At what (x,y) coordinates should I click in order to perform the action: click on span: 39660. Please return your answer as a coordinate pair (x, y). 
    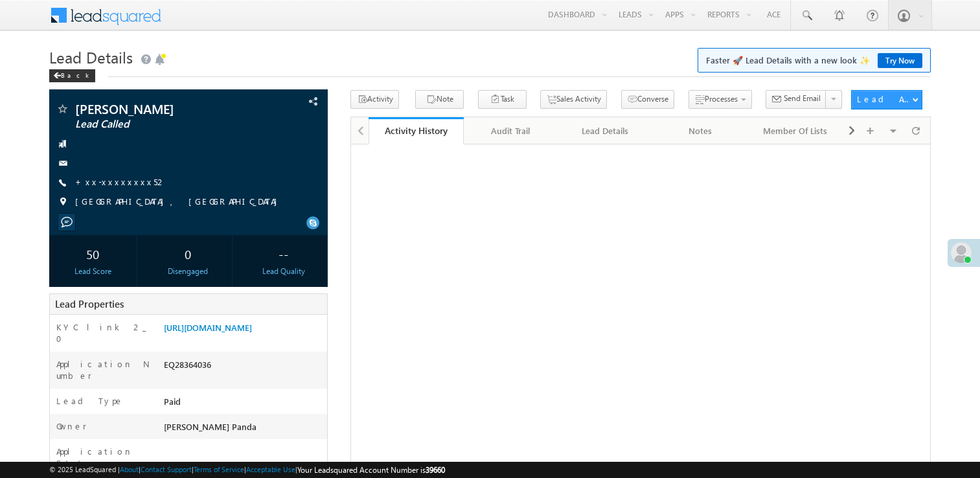
    Looking at the image, I should click on (435, 470).